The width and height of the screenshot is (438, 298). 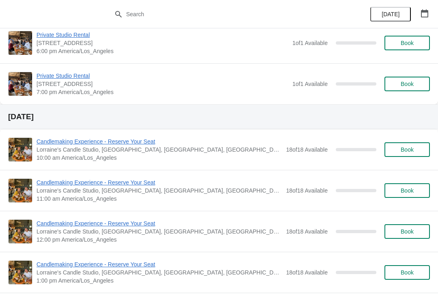 What do you see at coordinates (20, 43) in the screenshot?
I see `img: Private Studio Rental | 215 Market St suite 1a, Seabrook, WA 98571, USA | 6:00 pm America/Los_Ang...` at bounding box center [20, 43].